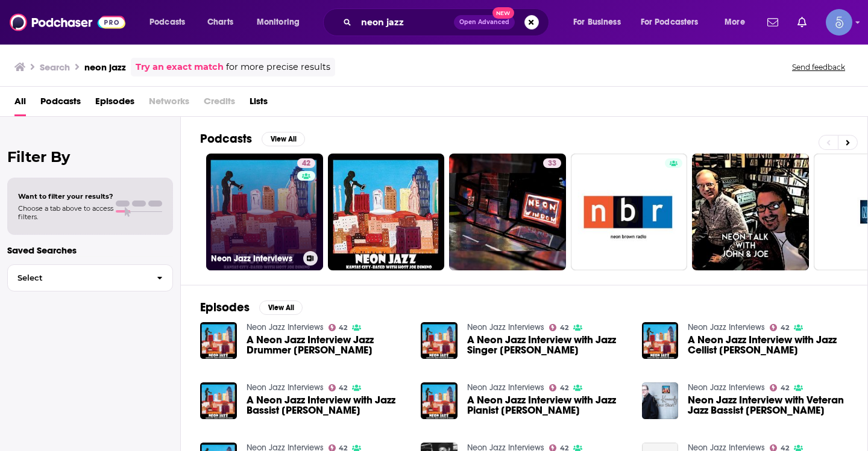 This screenshot has width=868, height=451. I want to click on p: Saved Searches, so click(90, 250).